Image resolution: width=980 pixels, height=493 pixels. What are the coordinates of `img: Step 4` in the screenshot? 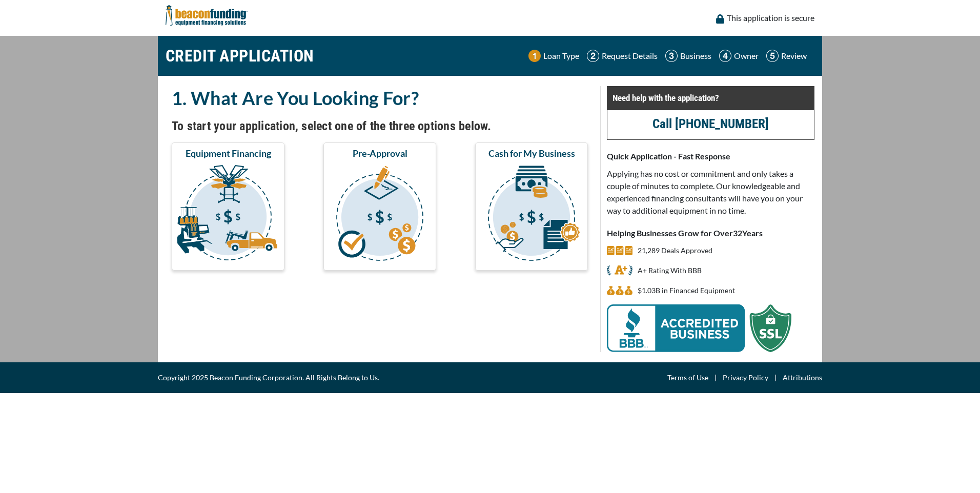 It's located at (725, 56).